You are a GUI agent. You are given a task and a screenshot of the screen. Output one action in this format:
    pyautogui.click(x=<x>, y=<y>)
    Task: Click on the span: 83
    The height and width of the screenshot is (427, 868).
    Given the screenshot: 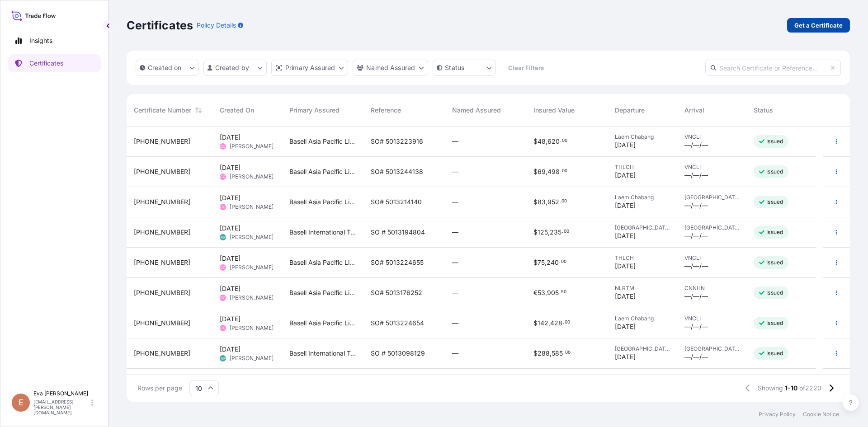 What is the action you would take?
    pyautogui.click(x=541, y=202)
    